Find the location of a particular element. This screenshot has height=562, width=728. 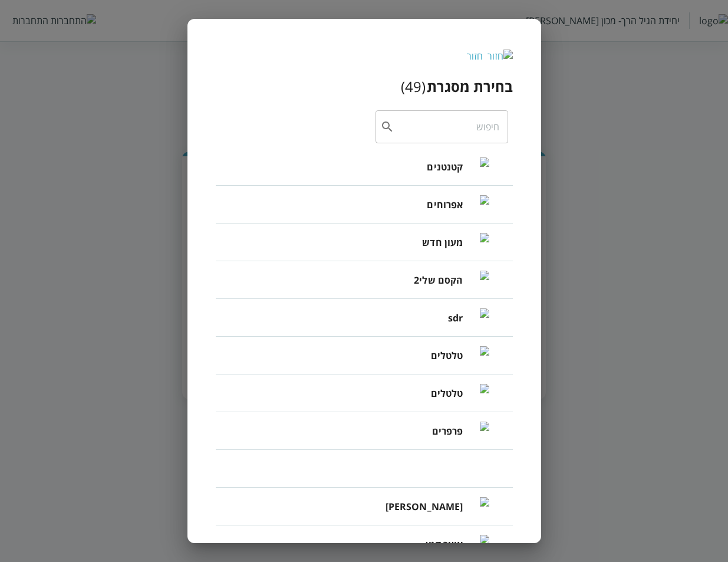

span: sdr is located at coordinates (455, 318).